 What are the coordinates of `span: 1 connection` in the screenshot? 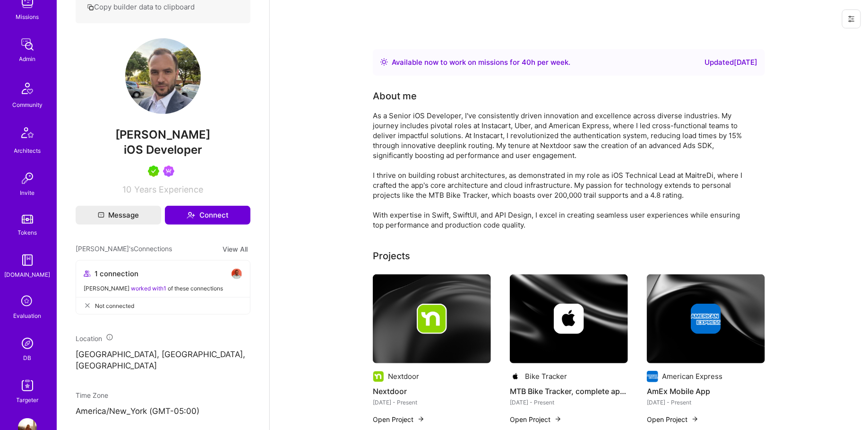 It's located at (117, 273).